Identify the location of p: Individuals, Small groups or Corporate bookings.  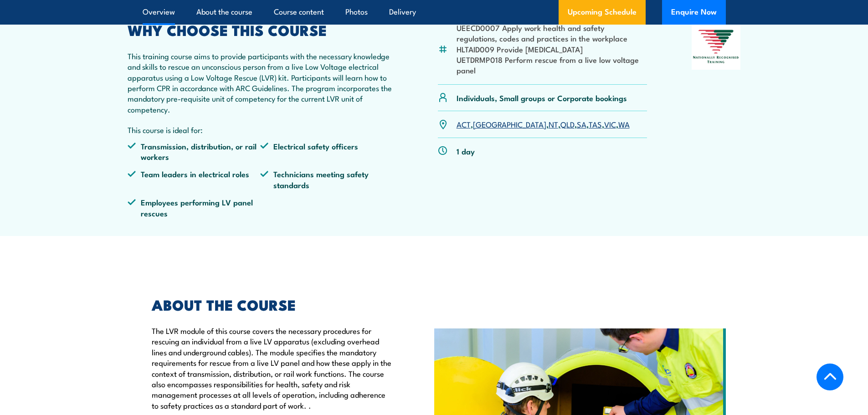
(542, 98).